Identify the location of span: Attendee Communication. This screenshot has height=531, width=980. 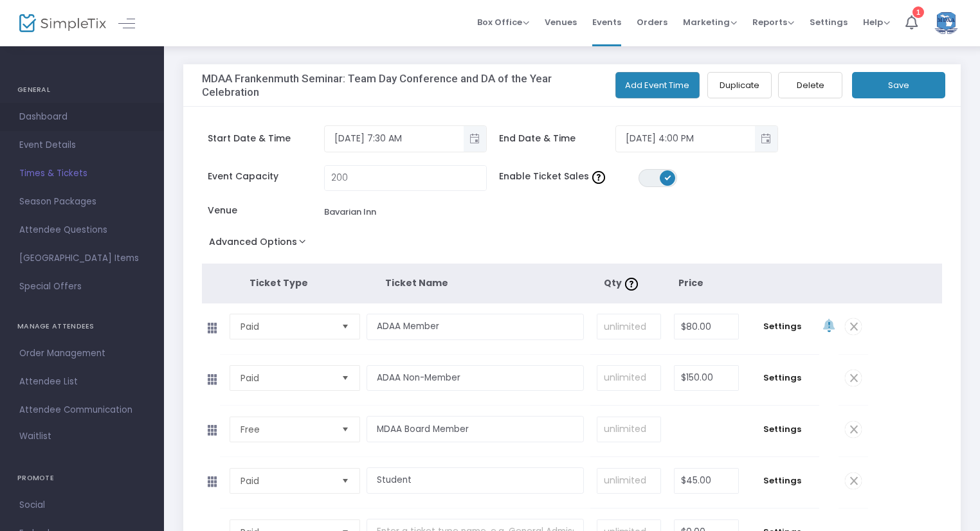
(81, 410).